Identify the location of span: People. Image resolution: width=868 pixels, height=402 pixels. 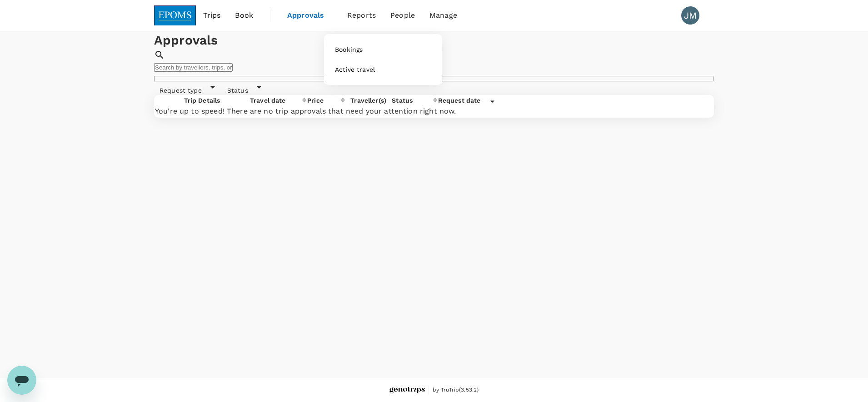
(403, 15).